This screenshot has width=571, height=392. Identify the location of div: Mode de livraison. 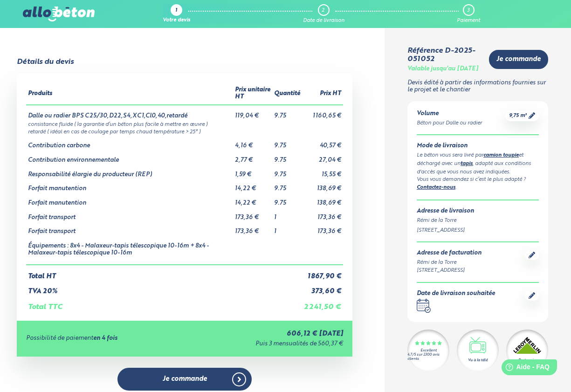
(478, 146).